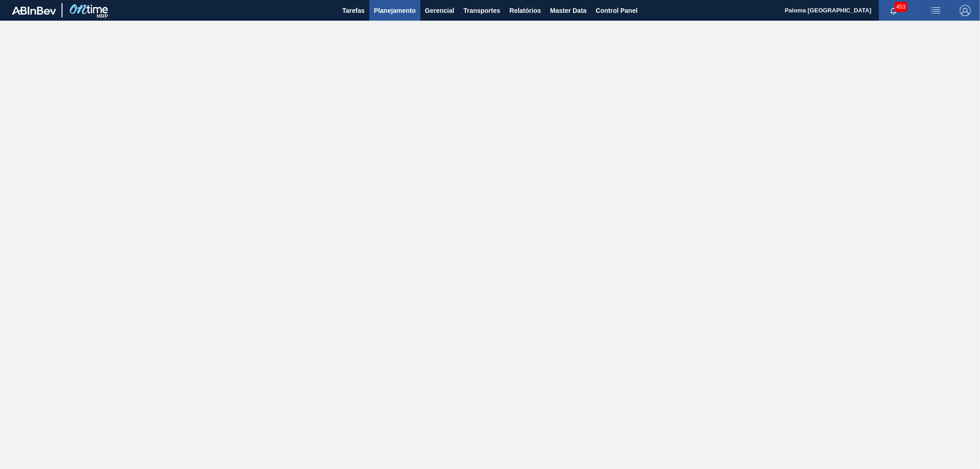 The height and width of the screenshot is (469, 980). Describe the element at coordinates (893, 11) in the screenshot. I see `button: Notificações` at that location.